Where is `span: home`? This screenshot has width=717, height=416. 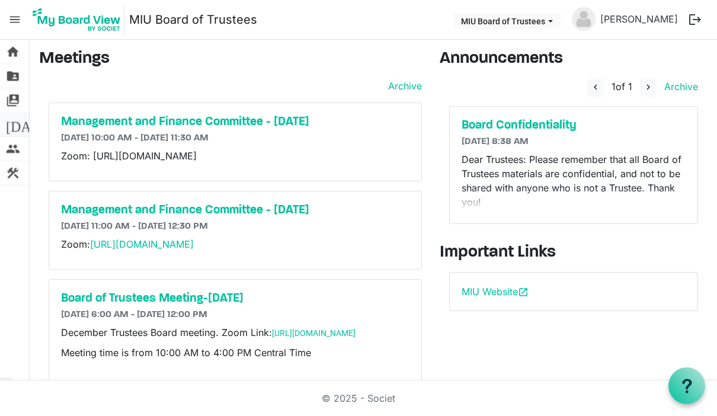
span: home is located at coordinates (13, 52).